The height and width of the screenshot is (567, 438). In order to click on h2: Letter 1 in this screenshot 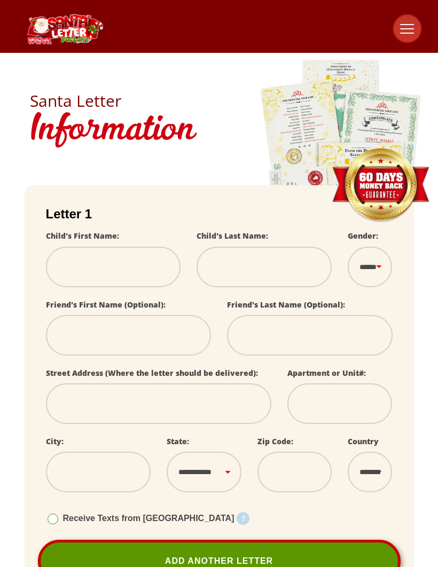, I will do `click(219, 214)`.